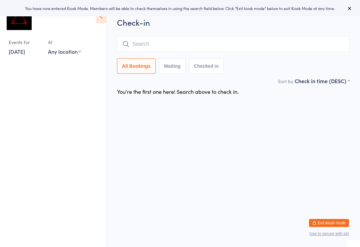 This screenshot has width=360, height=247. Describe the element at coordinates (136, 66) in the screenshot. I see `button: All Bookings` at that location.